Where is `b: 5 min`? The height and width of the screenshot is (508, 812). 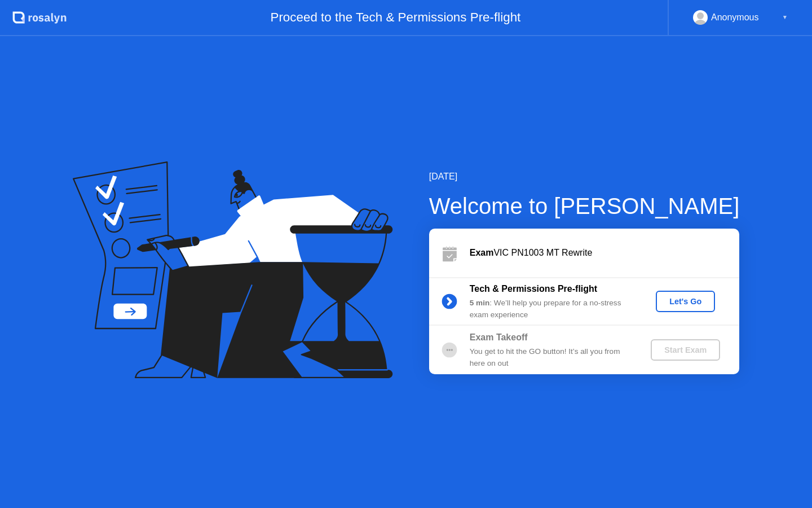
b: 5 min is located at coordinates (480, 303).